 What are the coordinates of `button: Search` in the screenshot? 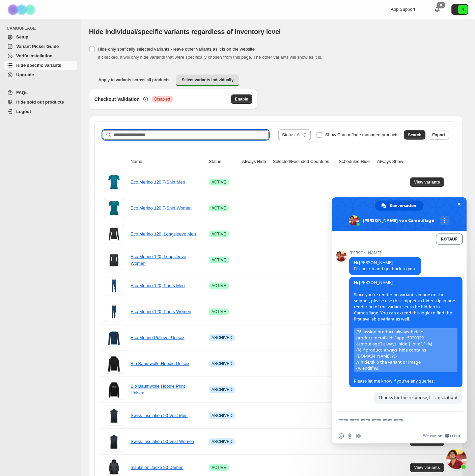 It's located at (415, 135).